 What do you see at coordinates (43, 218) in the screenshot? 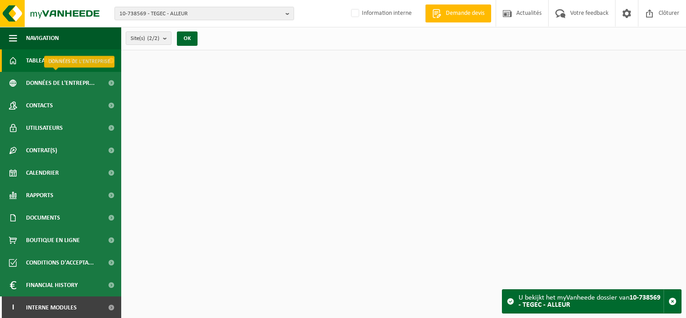
I see `span: Documents` at bounding box center [43, 218].